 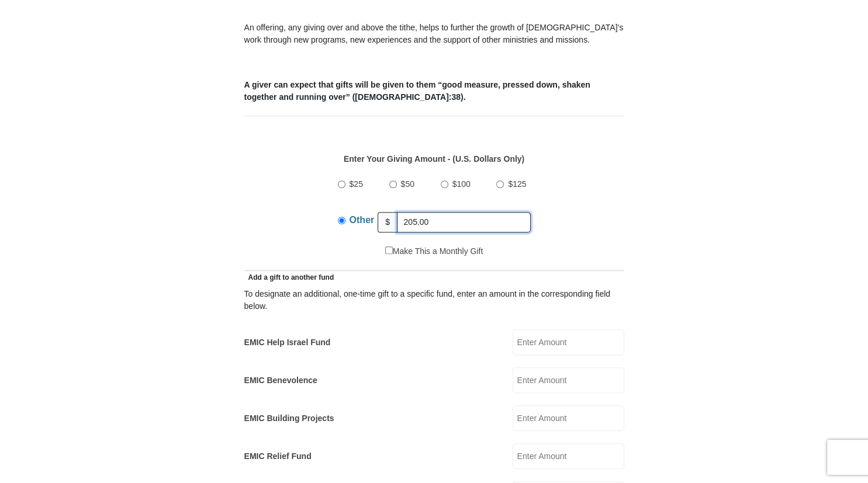 What do you see at coordinates (461, 184) in the screenshot?
I see `span: $100` at bounding box center [461, 184].